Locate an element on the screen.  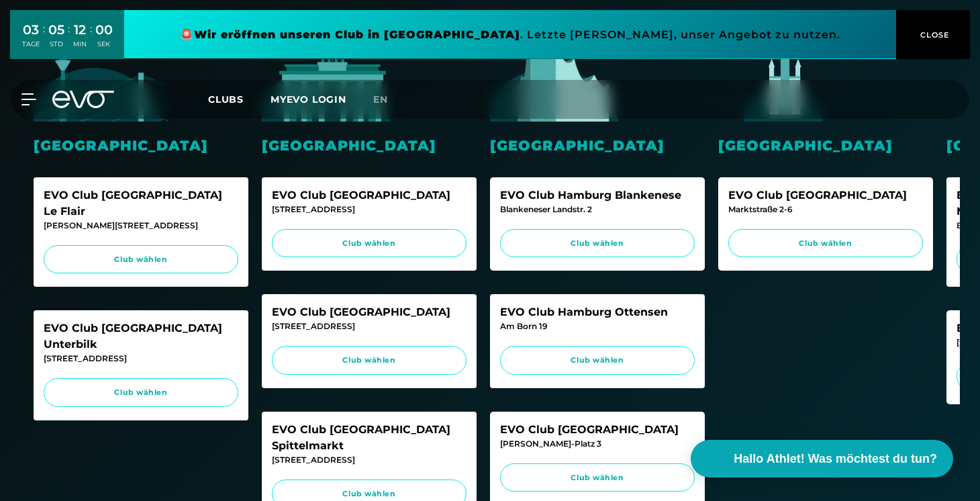
div: 05 is located at coordinates (56, 30).